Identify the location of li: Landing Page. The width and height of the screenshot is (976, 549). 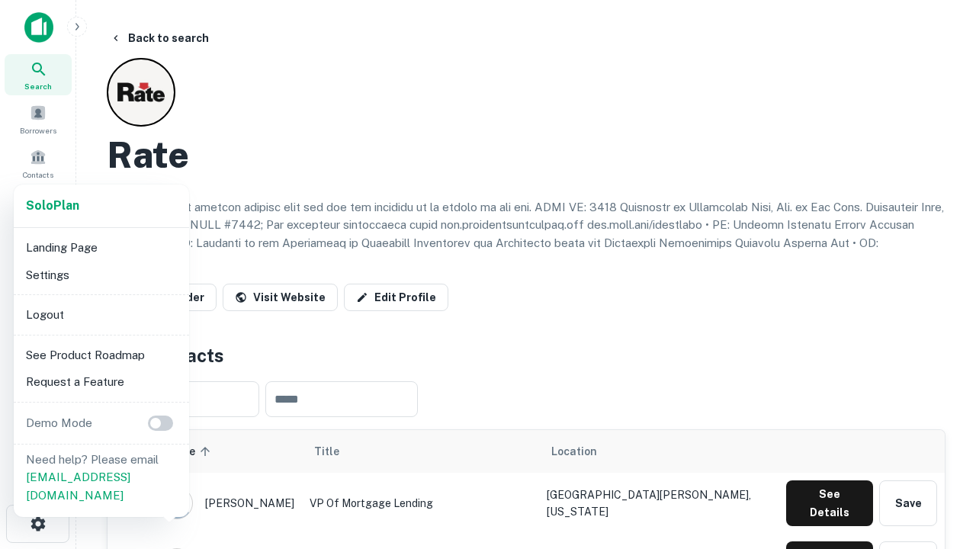
(101, 248).